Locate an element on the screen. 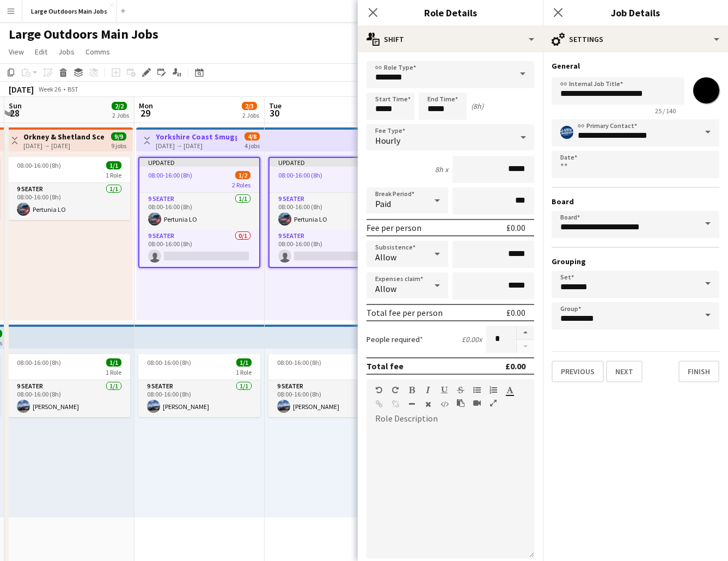 The image size is (728, 561). button: Text Color is located at coordinates (510, 390).